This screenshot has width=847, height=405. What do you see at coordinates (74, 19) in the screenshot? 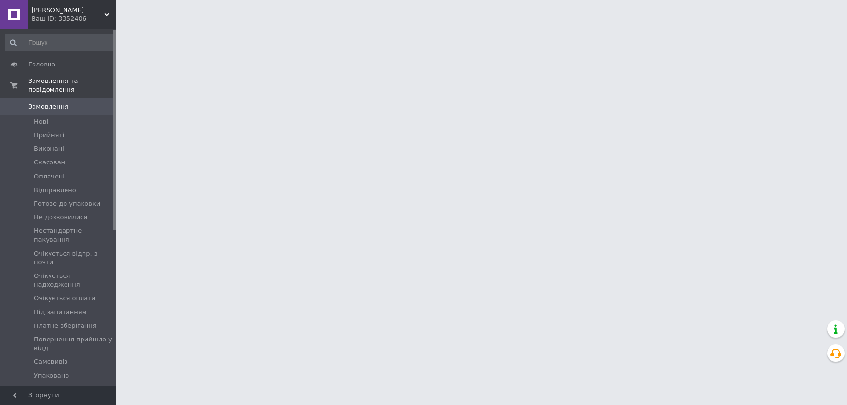
I see `div: Ваш ID: 3352406` at bounding box center [74, 19].